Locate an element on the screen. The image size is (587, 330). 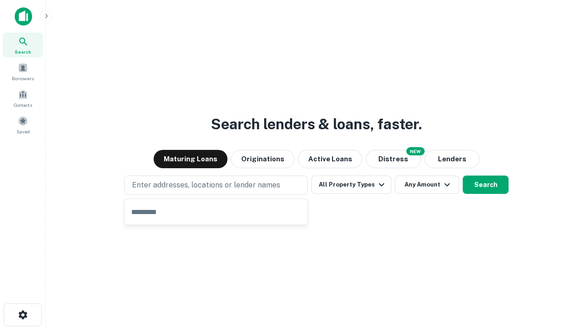
button: Originations is located at coordinates (263, 159).